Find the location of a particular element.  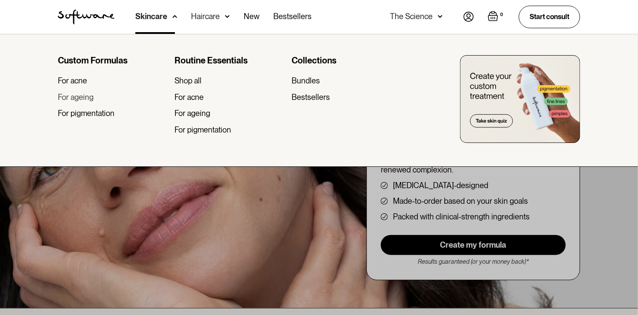

a: Open empty cart is located at coordinates (496, 17).